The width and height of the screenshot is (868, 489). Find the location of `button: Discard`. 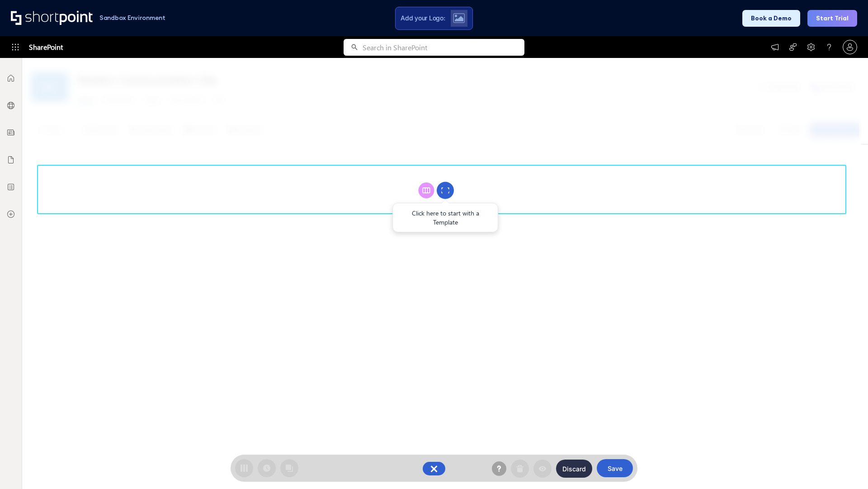

button: Discard is located at coordinates (574, 468).